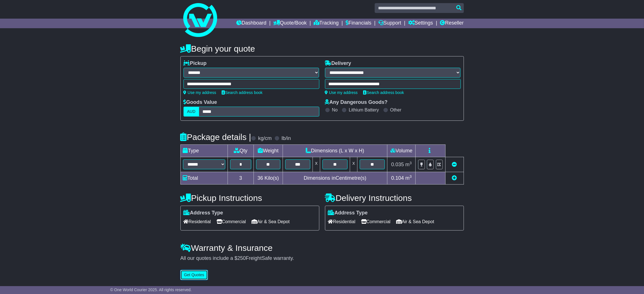 Image resolution: width=644 pixels, height=294 pixels. I want to click on td: Type, so click(204, 151).